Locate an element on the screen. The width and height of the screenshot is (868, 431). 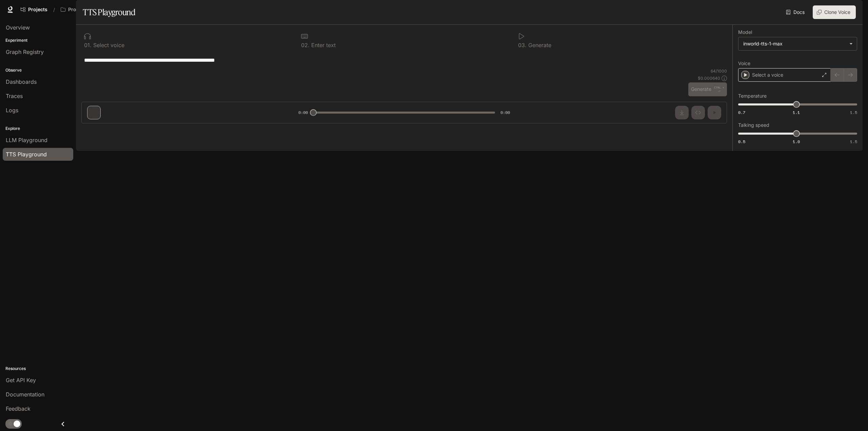
p: Model is located at coordinates (745, 32).